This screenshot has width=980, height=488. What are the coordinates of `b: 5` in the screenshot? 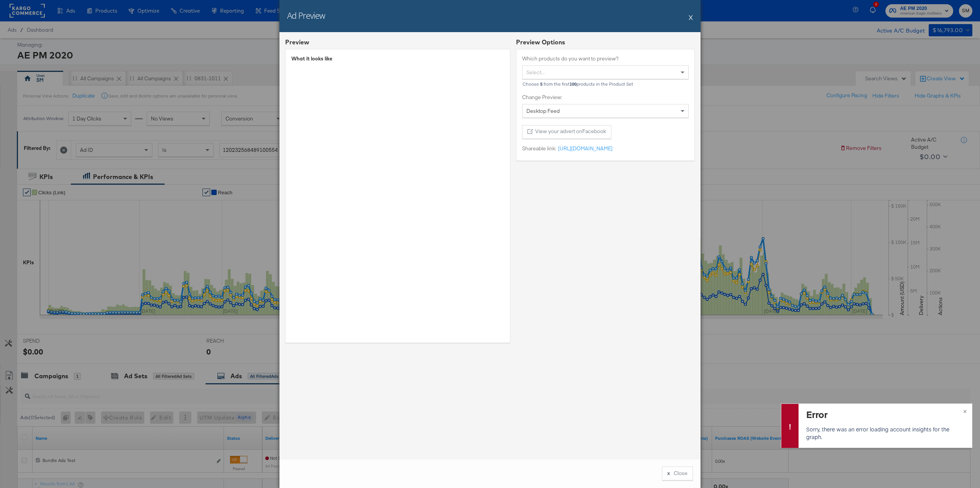 It's located at (541, 84).